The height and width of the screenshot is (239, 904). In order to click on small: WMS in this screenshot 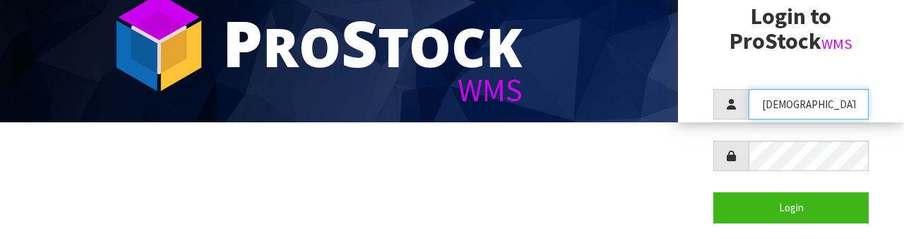, I will do `click(837, 44)`.